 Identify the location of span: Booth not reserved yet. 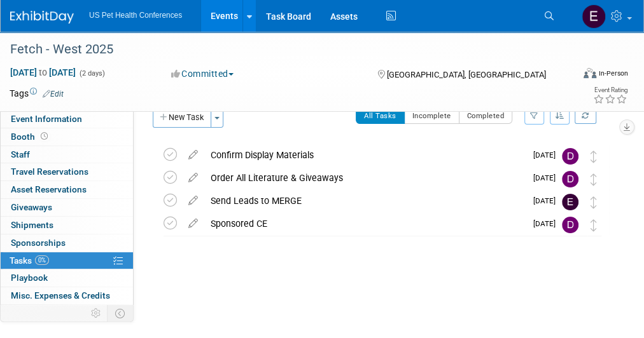
(44, 136).